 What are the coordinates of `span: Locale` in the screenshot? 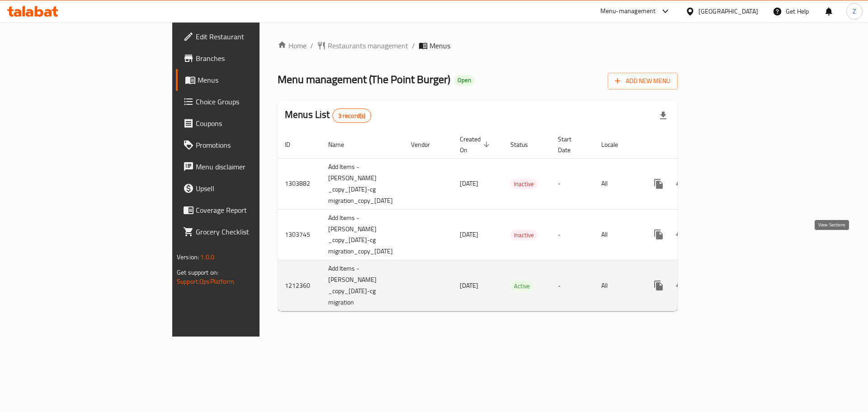 It's located at (615, 145).